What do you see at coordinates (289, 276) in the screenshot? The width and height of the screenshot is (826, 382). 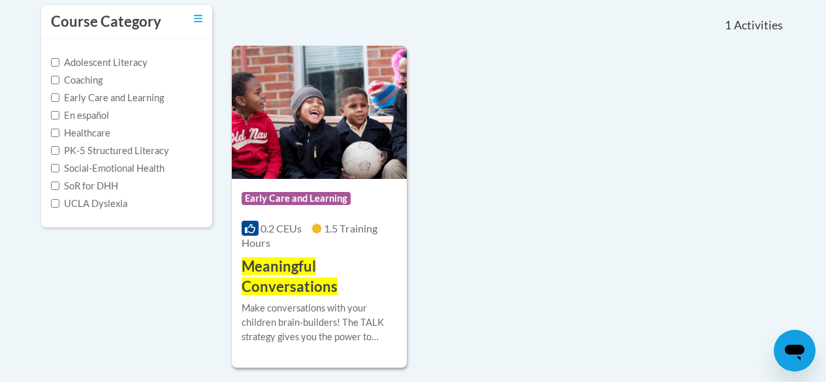 I see `span: Meaningful Conversations` at bounding box center [289, 276].